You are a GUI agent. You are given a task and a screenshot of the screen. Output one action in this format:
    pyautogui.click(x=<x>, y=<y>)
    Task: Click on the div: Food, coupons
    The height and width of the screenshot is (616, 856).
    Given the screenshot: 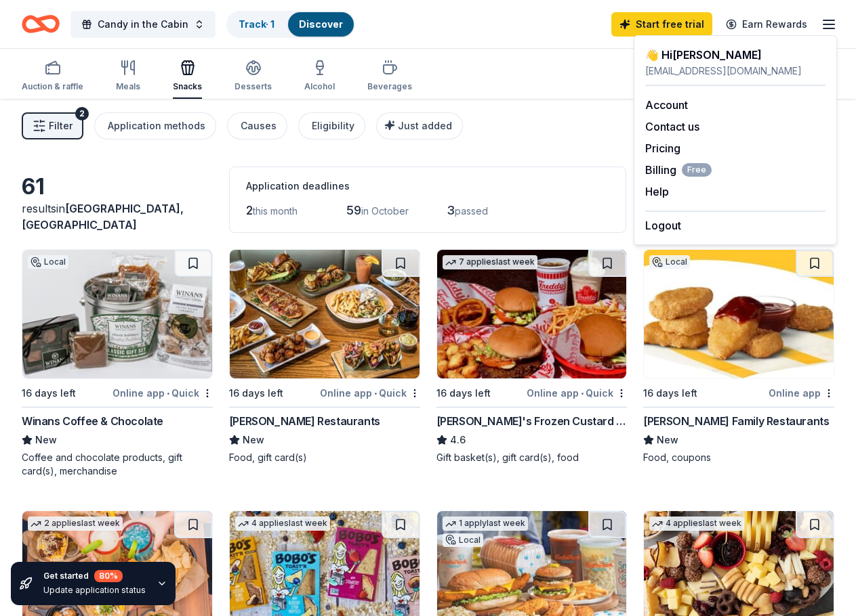 What is the action you would take?
    pyautogui.click(x=739, y=458)
    